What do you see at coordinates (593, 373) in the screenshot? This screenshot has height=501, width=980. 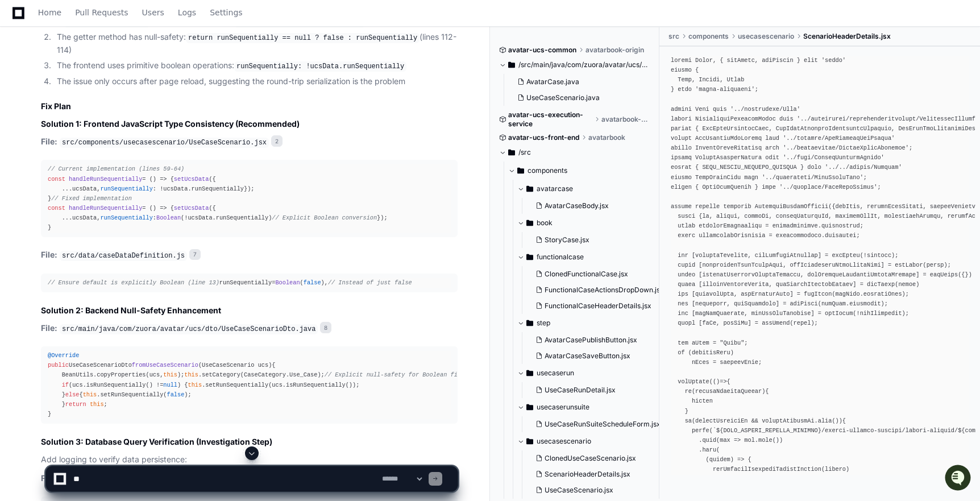 I see `button: usecaserun` at bounding box center [593, 373].